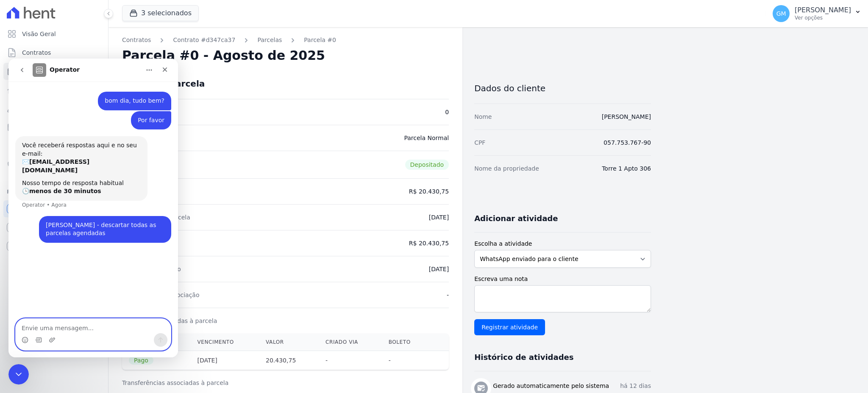  What do you see at coordinates (54, 146) in the screenshot?
I see `a: Transferências` at bounding box center [54, 146].